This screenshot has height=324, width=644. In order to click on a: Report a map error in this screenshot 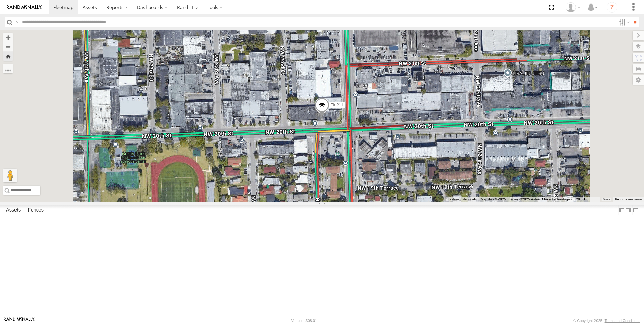, I will do `click(629, 199)`.